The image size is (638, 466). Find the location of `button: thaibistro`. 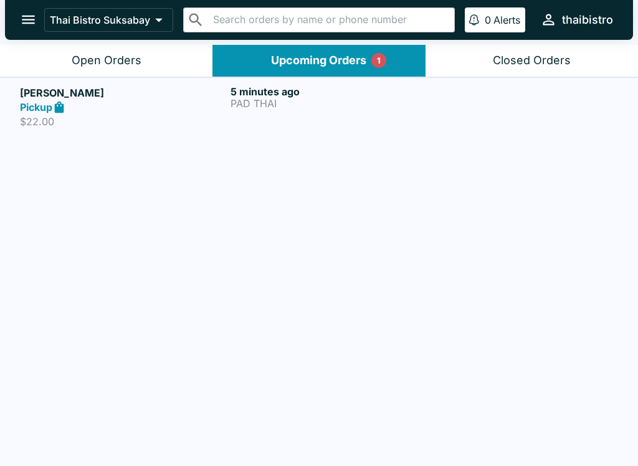

button: thaibistro is located at coordinates (576, 19).